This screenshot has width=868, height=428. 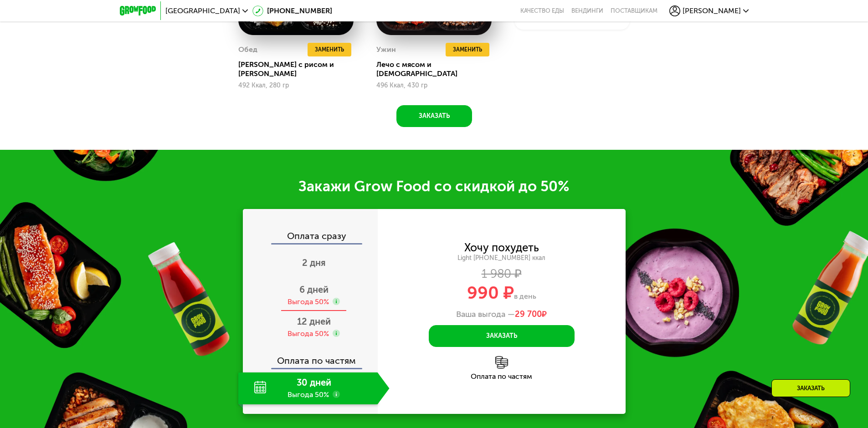 I want to click on span: 29 700, so click(x=528, y=314).